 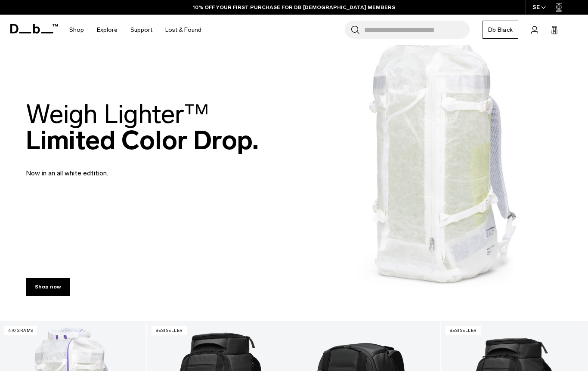 What do you see at coordinates (117, 114) in the screenshot?
I see `span: Weigh Lighter™` at bounding box center [117, 114].